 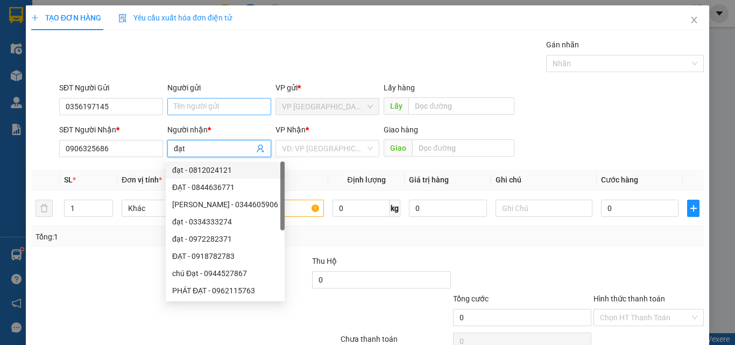 What do you see at coordinates (225, 273) in the screenshot?
I see `div: chú Đạt - 0944527867` at bounding box center [225, 273].